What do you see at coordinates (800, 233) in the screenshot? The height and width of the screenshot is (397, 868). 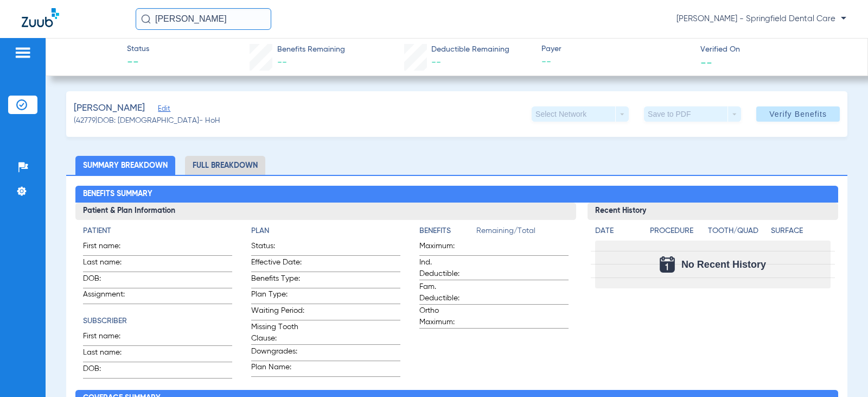 I see `app-breakdown-title: Surface` at bounding box center [800, 233].